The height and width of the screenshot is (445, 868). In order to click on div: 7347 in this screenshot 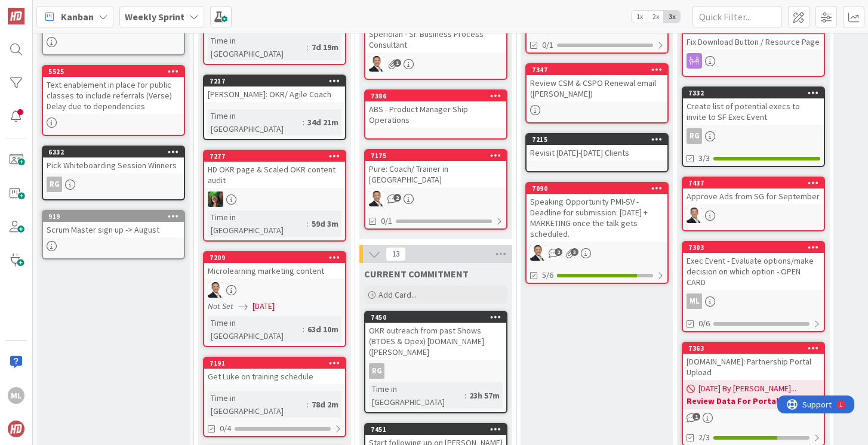, I will do `click(597, 70)`.